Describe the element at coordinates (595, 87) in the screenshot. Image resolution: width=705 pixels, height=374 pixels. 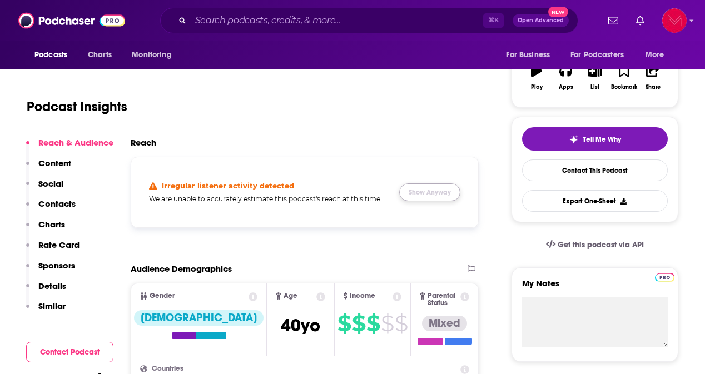
I see `div: List` at that location.